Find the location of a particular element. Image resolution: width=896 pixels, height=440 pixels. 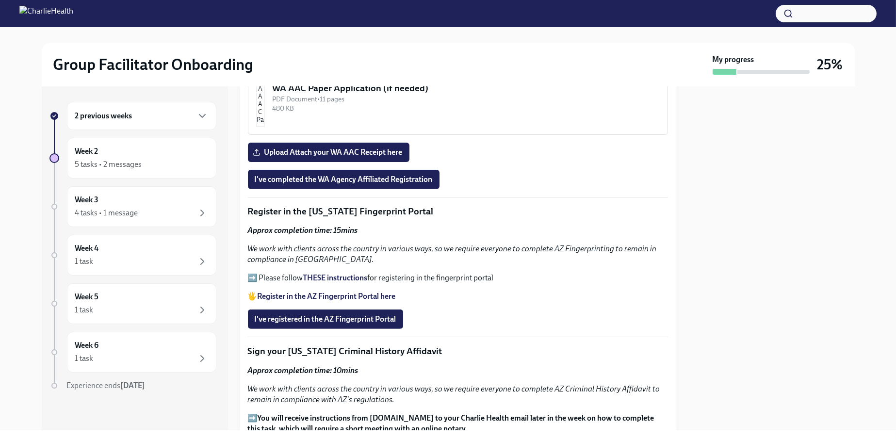

div: WA AAC Paper Application (if needed) is located at coordinates (466, 88).